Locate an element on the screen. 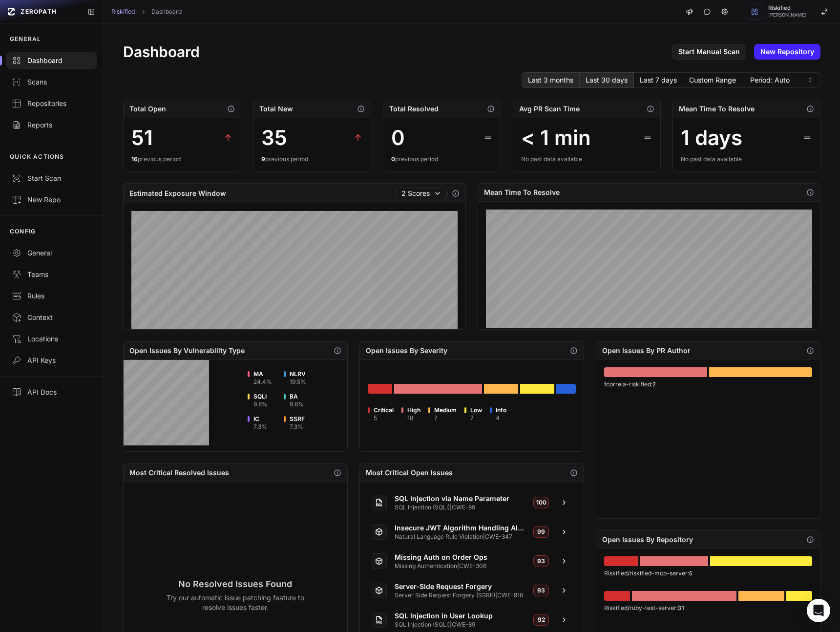  div: Open Intercom Messenger is located at coordinates (818, 610).